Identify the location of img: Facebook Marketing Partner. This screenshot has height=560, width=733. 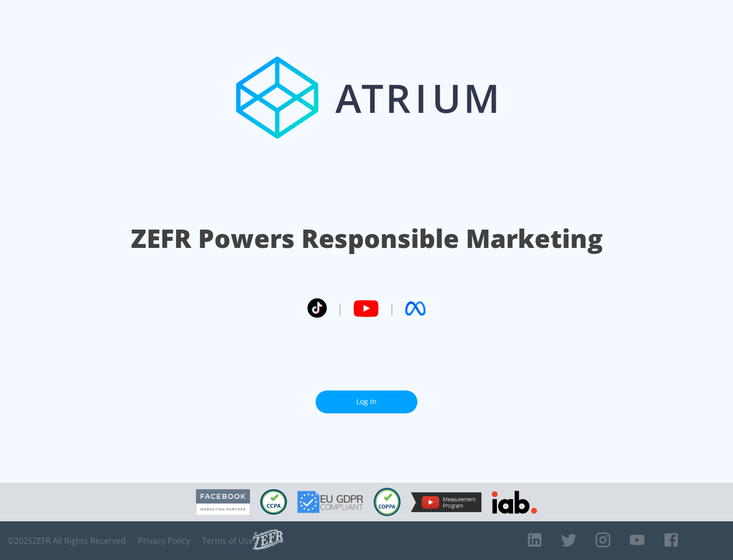
(223, 502).